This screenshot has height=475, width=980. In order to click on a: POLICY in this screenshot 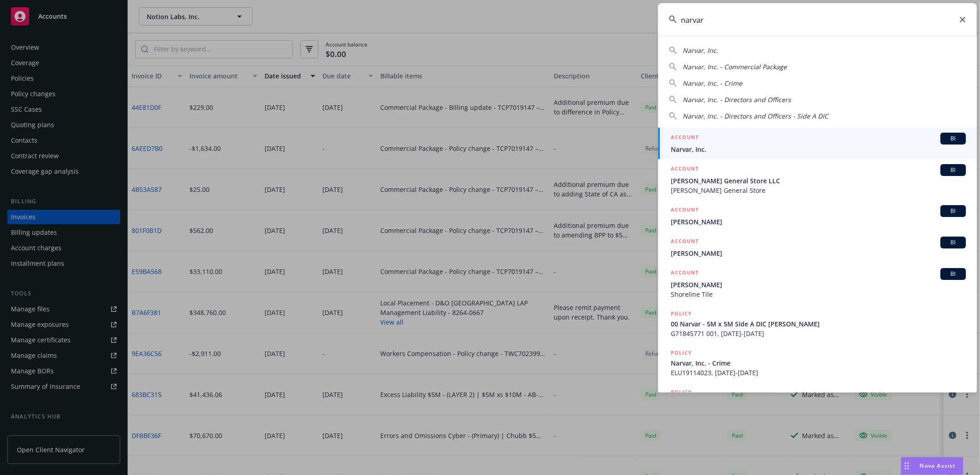, I will do `click(818, 402)`.